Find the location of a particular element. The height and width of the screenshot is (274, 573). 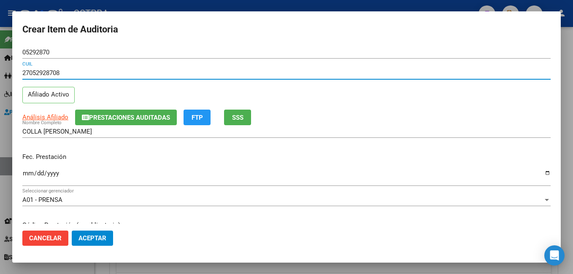

span: Análisis Afiliado is located at coordinates (45, 117).